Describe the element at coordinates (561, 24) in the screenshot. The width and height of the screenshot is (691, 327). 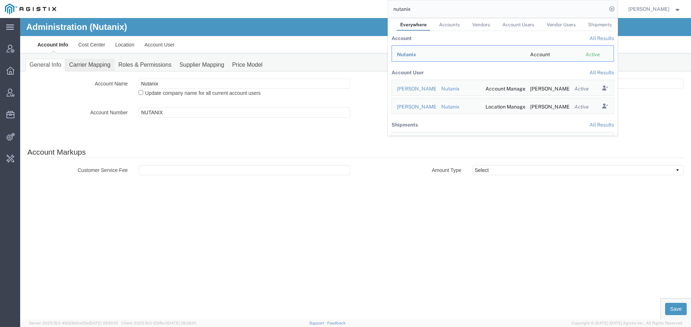
I see `span: Vendor Users` at that location.